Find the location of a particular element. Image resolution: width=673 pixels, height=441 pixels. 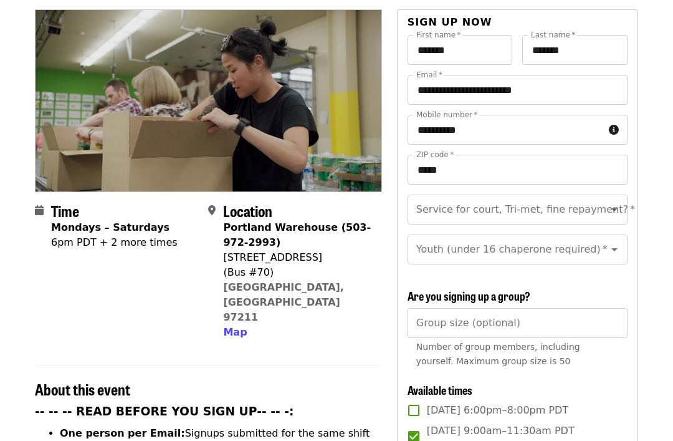

span: About this event is located at coordinates (82, 388).